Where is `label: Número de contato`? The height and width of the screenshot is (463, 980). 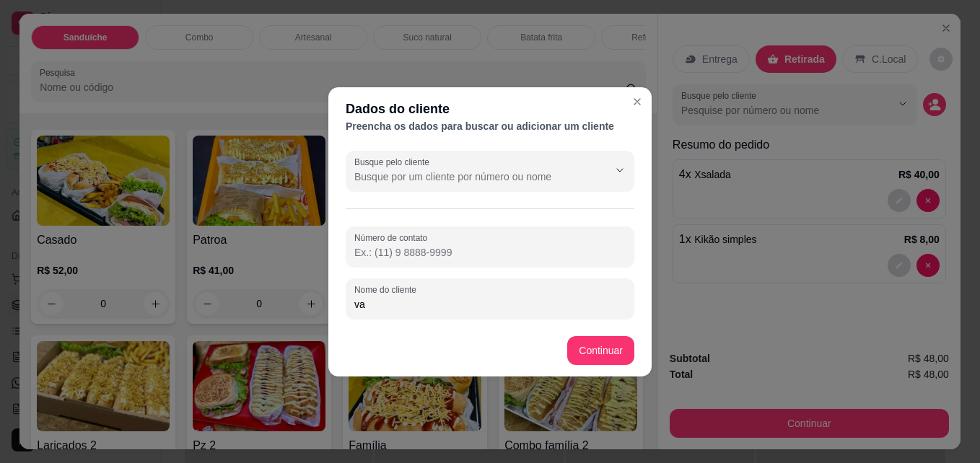
label: Número de contato is located at coordinates (393, 237).